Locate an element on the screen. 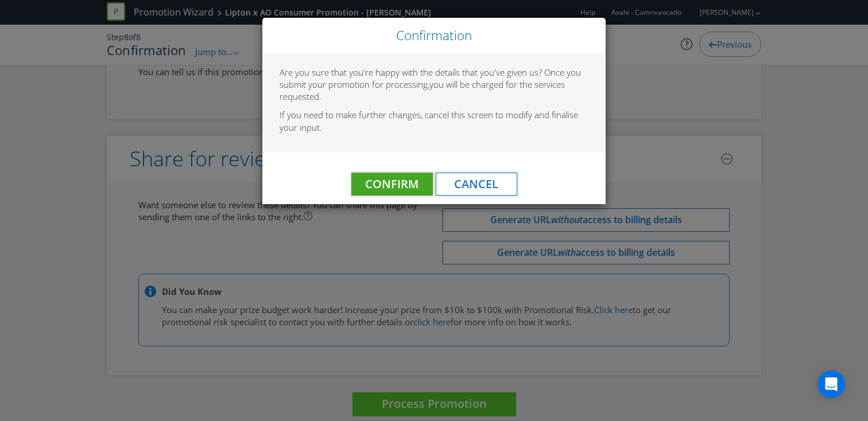  span: Are you sure that you're happy with the details that you've given us? Once you submit your promot... is located at coordinates (430, 78).